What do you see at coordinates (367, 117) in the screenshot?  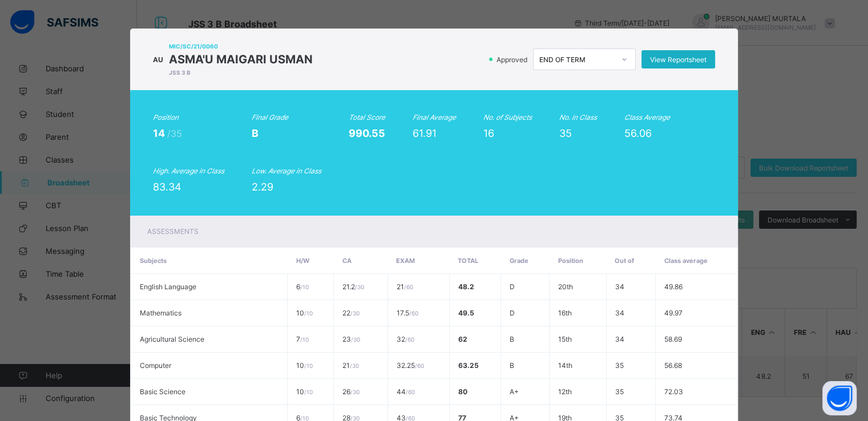 I see `i: Total Score` at bounding box center [367, 117].